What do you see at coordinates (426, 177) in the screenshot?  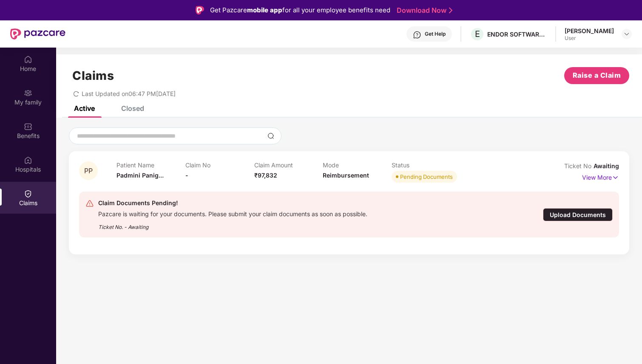 I see `div: Pending Documents` at bounding box center [426, 177].